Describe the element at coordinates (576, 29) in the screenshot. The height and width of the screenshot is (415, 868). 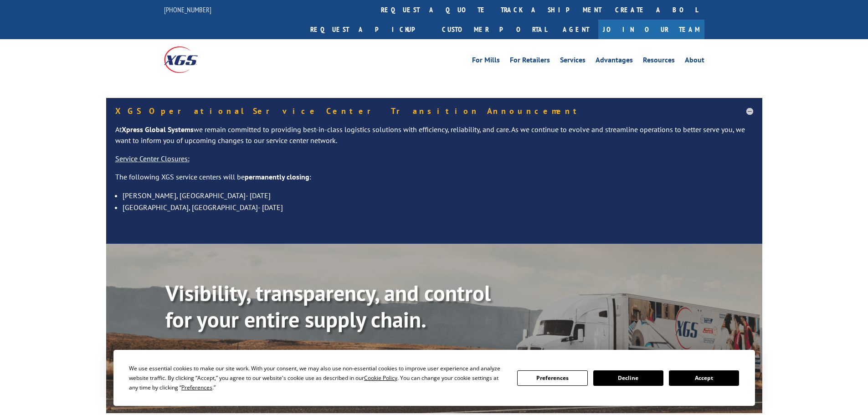
I see `a: Agent` at that location.